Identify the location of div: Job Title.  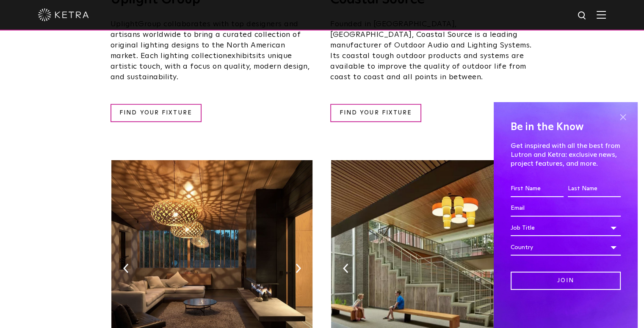
(565, 228).